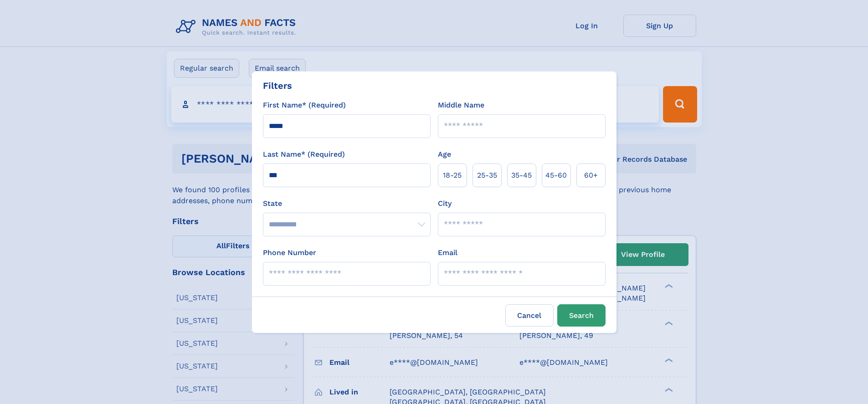  I want to click on label: Last Name* (Required), so click(304, 154).